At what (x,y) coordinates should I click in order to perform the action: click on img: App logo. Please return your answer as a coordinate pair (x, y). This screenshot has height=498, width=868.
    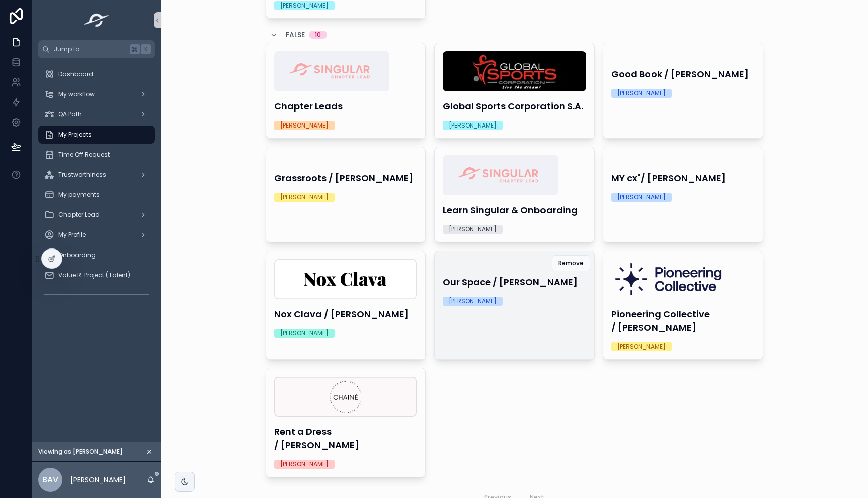
    Looking at the image, I should click on (96, 20).